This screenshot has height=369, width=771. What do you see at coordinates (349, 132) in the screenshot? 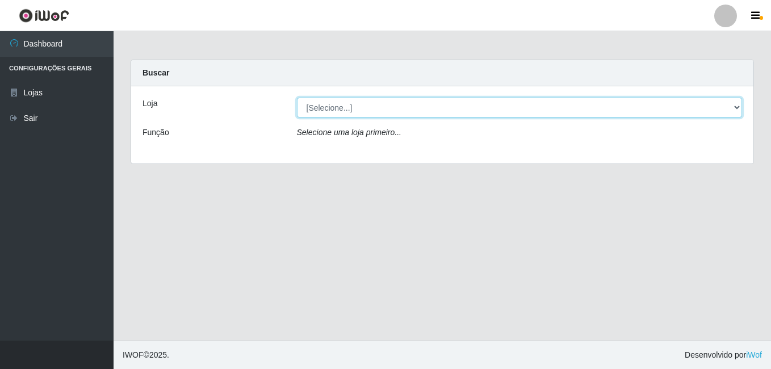
I see `i: Selecione uma loja primeiro...` at bounding box center [349, 132].